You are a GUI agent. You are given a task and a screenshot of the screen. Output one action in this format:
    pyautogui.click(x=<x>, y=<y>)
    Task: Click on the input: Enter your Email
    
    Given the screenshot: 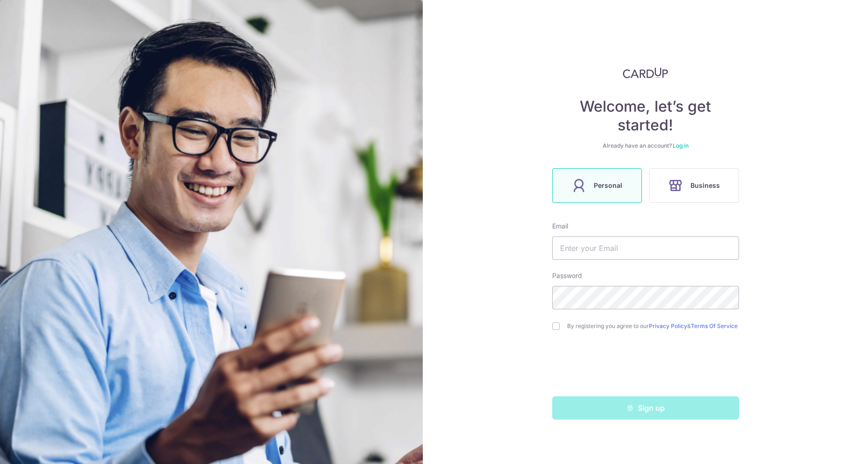 What is the action you would take?
    pyautogui.click(x=646, y=249)
    